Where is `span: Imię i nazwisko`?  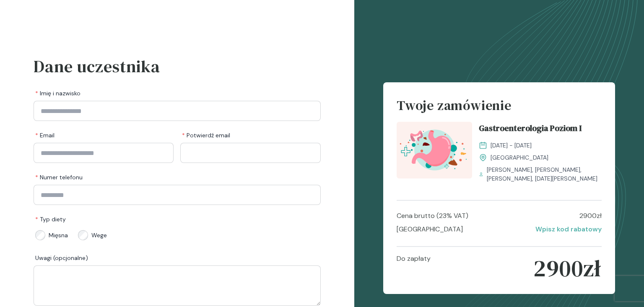 span: Imię i nazwisko is located at coordinates (58, 93).